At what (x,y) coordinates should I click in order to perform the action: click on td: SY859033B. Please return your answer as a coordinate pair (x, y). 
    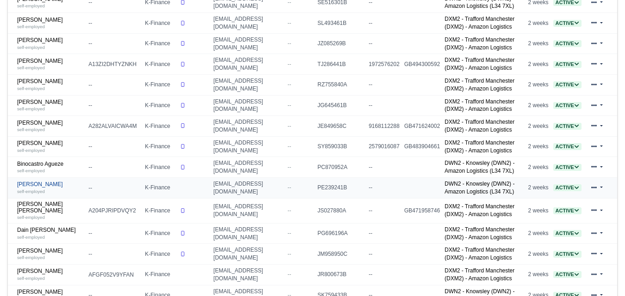
    Looking at the image, I should click on (340, 147).